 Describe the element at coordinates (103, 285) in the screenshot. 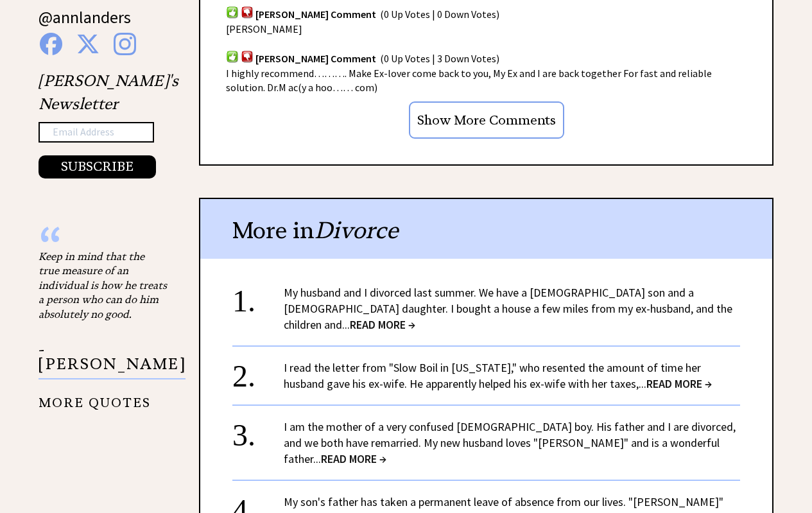

I see `div: Keep in mind that the true measure of an individual is how he treats a person who can do him abso...` at that location.